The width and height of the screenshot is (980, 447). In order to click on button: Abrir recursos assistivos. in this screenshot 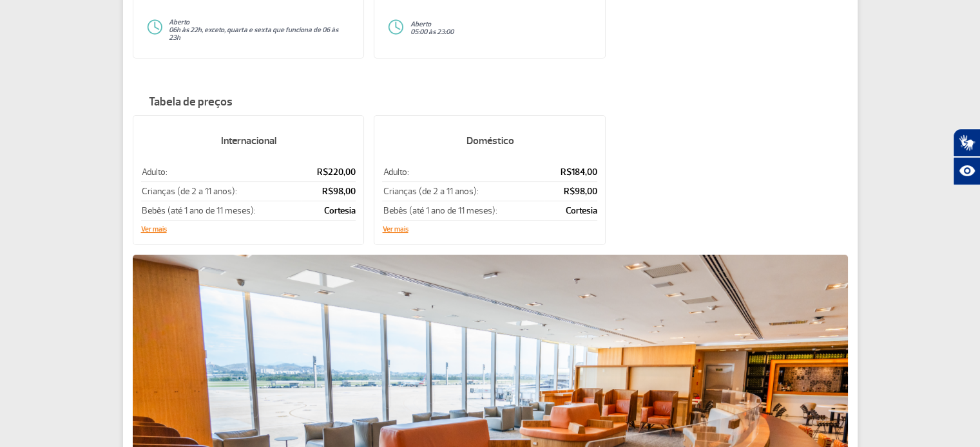, I will do `click(967, 171)`.